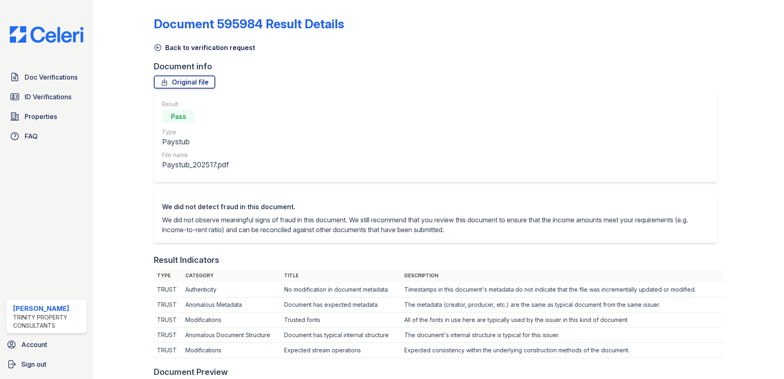 Image resolution: width=784 pixels, height=379 pixels. Describe the element at coordinates (341, 335) in the screenshot. I see `td: Document has typical internal structure` at that location.